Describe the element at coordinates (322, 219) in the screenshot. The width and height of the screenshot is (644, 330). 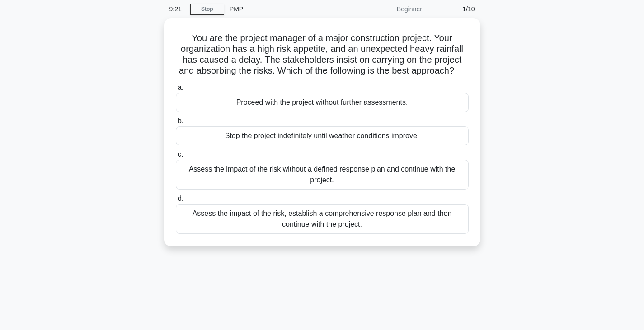
I see `div: Assess the impact of the risk, establish a comprehensive response plan and then continue with the...` at that location.